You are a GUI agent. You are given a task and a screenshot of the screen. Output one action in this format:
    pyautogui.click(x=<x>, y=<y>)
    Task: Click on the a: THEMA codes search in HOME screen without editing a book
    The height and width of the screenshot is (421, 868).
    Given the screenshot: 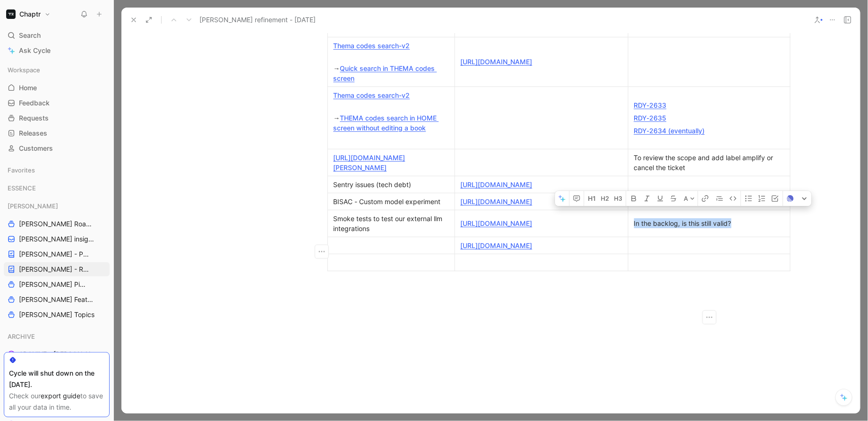 What is the action you would take?
    pyautogui.click(x=386, y=123)
    